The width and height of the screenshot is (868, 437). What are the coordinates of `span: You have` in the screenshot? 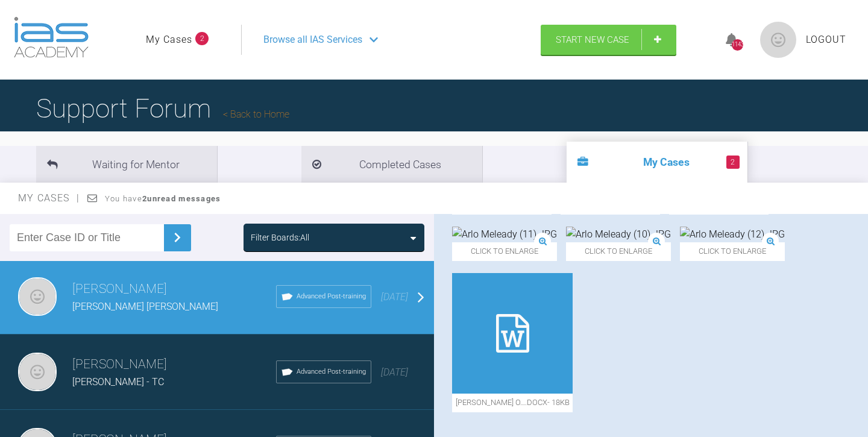 It's located at (163, 198).